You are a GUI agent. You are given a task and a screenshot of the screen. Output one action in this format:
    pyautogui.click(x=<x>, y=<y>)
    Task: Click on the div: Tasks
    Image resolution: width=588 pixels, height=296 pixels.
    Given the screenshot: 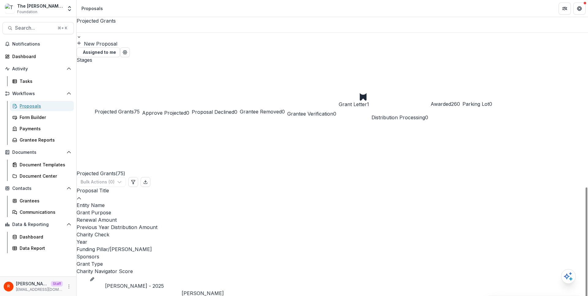 What is the action you would take?
    pyautogui.click(x=44, y=81)
    